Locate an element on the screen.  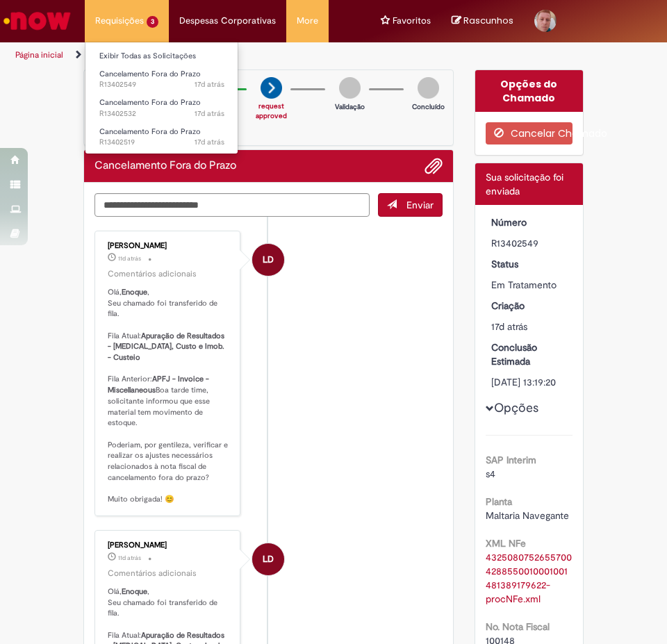
img: ServiceNow is located at coordinates (37, 21).